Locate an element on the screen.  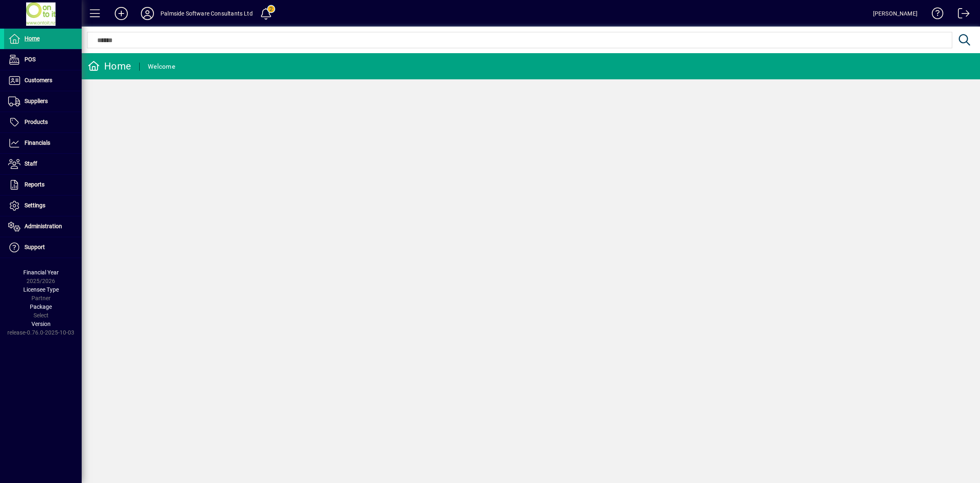
span: Package is located at coordinates (41, 307).